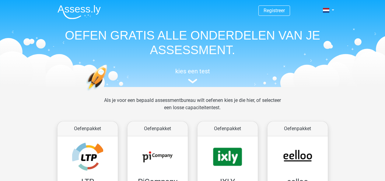  What do you see at coordinates (193, 43) in the screenshot?
I see `h1: OEFEN GRATIS ALLE ONDERDELEN VAN JE ASSESSMENT.` at bounding box center [193, 43].